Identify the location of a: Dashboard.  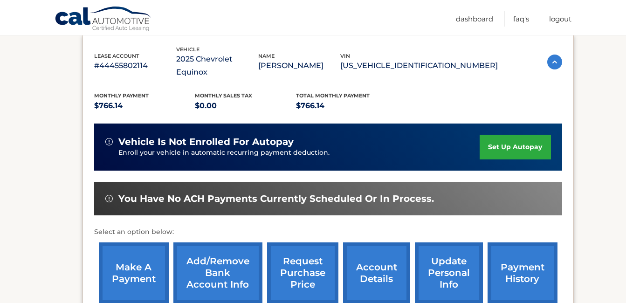
(474, 19).